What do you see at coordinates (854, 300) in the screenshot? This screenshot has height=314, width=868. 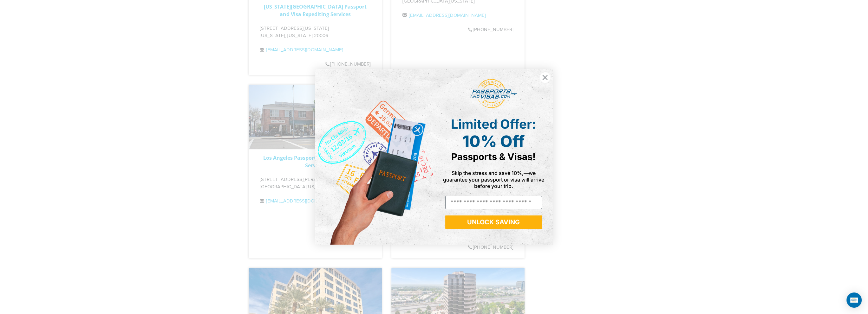 I see `div: Open Intercom Messenger` at bounding box center [854, 300].